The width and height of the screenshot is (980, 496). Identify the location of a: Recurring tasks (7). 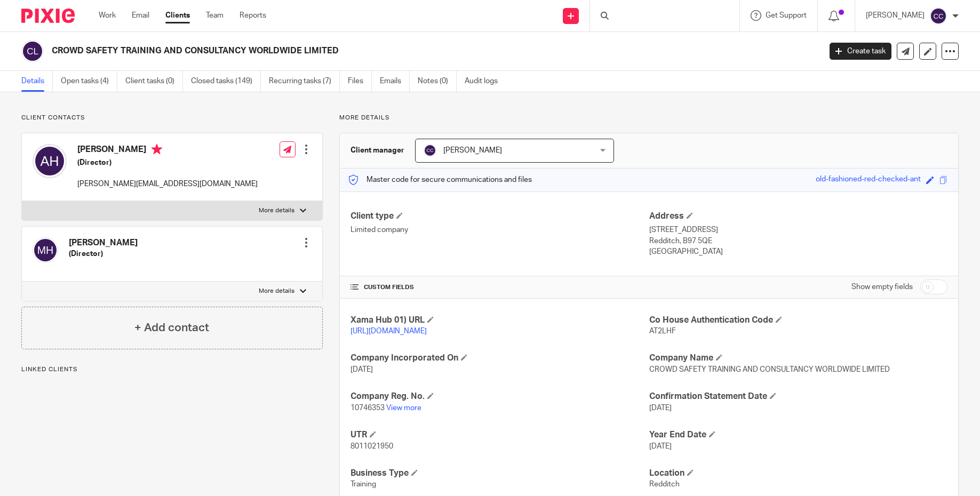
(304, 81).